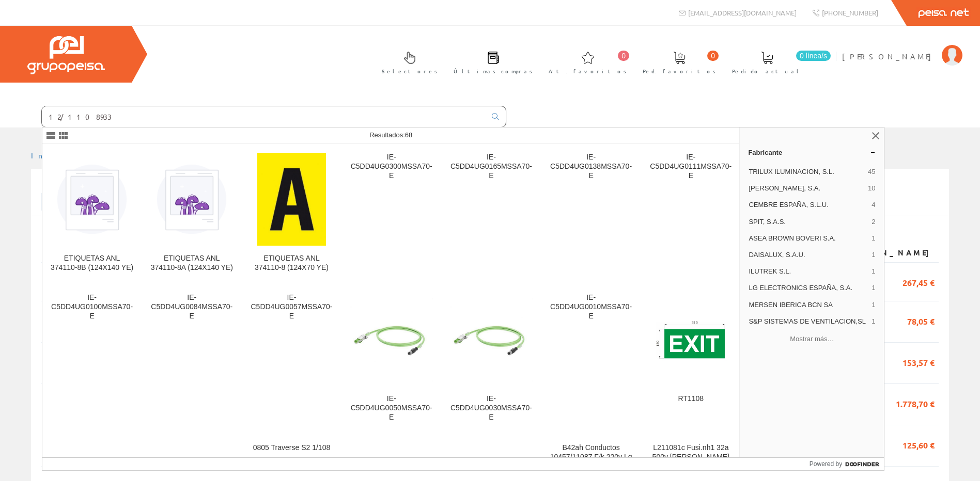  What do you see at coordinates (591, 215) in the screenshot?
I see `a: IE-C5DD4UG0138MSSA70-E` at bounding box center [591, 215].